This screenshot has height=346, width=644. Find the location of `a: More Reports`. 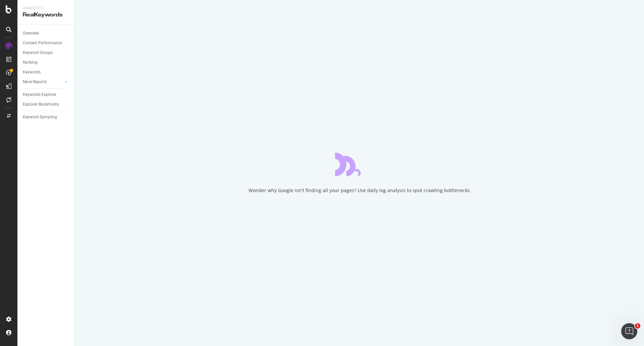

a: More Reports is located at coordinates (42, 82).